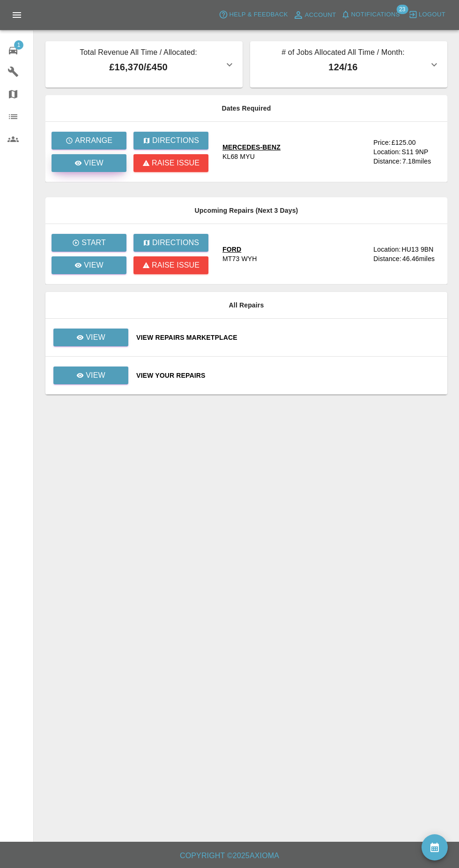 The image size is (459, 868). Describe the element at coordinates (89, 243) in the screenshot. I see `button: Start` at that location.